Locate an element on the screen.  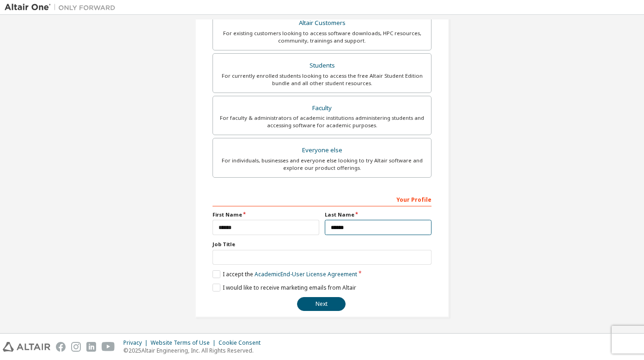
div: Students is located at coordinates (322, 65).